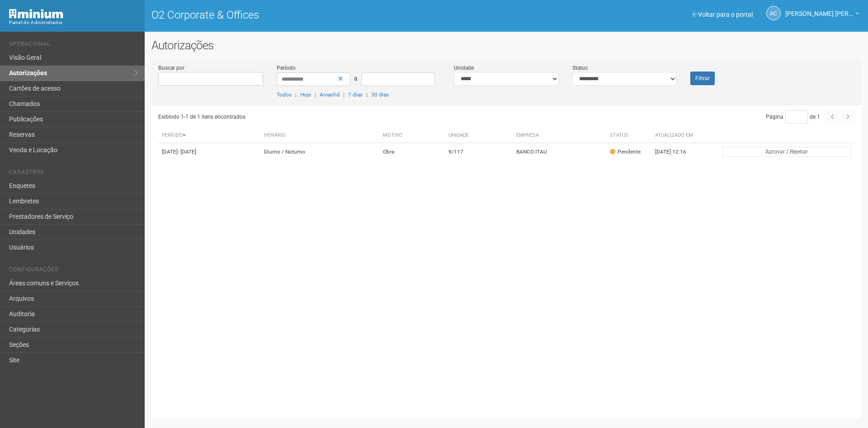 Image resolution: width=868 pixels, height=428 pixels. What do you see at coordinates (722, 14) in the screenshot?
I see `a: Voltar para o portal` at bounding box center [722, 14].